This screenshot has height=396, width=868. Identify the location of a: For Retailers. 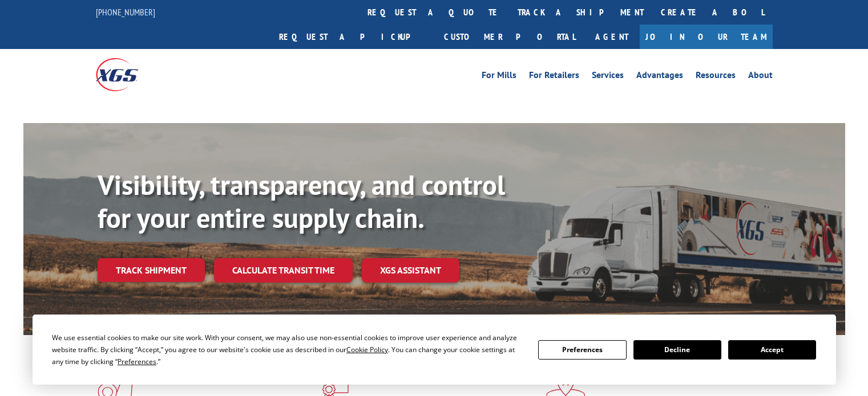
(554, 77).